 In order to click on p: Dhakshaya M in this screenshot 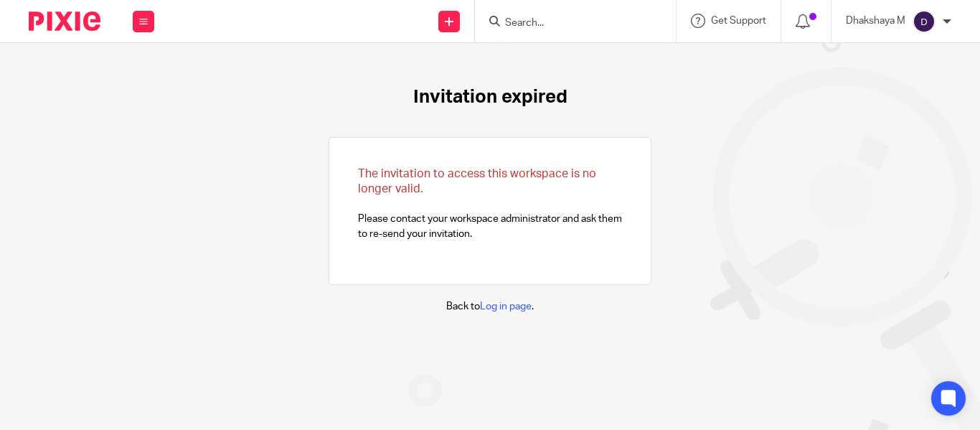, I will do `click(875, 21)`.